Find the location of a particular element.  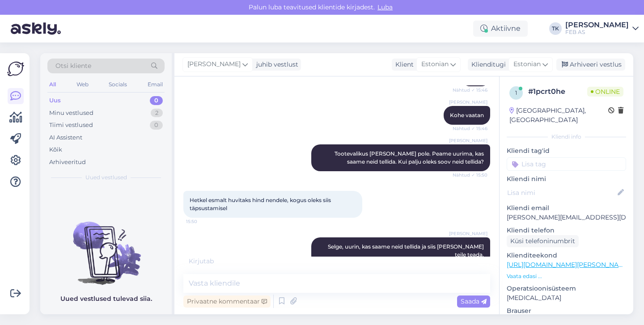

div: Email is located at coordinates (155, 85).